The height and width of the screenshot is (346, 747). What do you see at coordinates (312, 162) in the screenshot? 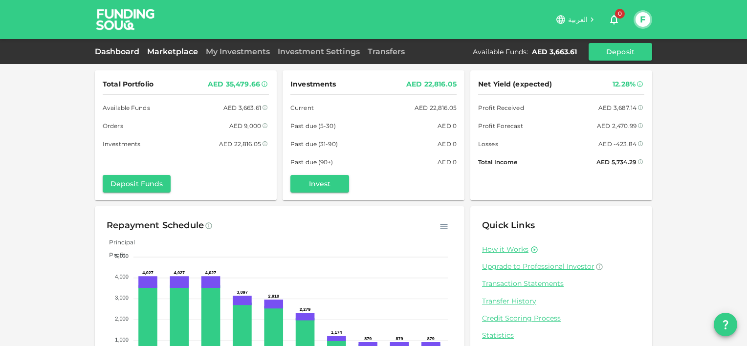
I see `span: Past due (90+)` at bounding box center [312, 162].